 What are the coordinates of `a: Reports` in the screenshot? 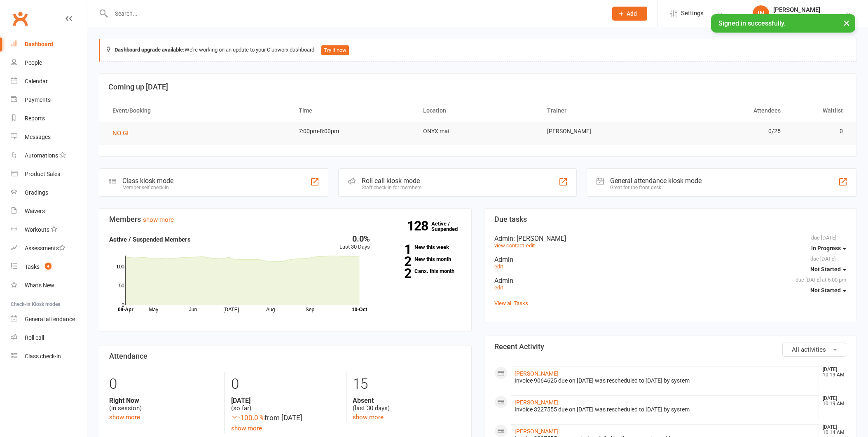 It's located at (49, 118).